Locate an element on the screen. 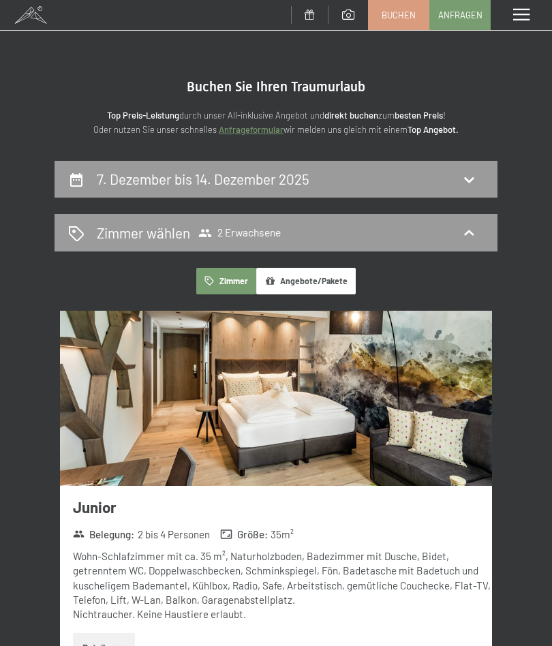  a: Buchen is located at coordinates (399, 15).